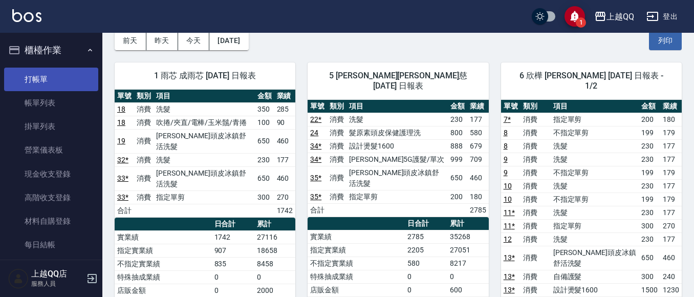  I want to click on button: save, so click(575, 16).